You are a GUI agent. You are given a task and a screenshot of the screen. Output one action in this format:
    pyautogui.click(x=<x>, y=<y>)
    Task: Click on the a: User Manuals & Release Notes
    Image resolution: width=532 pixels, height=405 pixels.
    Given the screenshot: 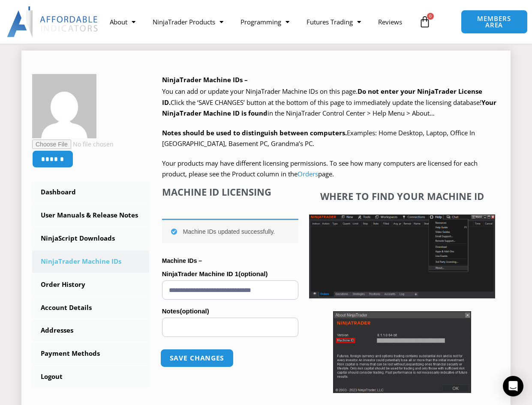 What is the action you would take?
    pyautogui.click(x=90, y=216)
    